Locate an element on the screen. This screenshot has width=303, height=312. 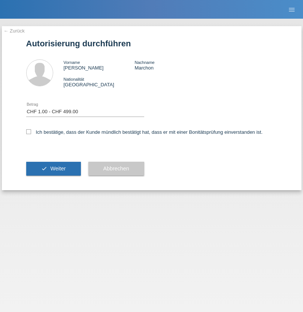
div: Marchon is located at coordinates (170, 65).